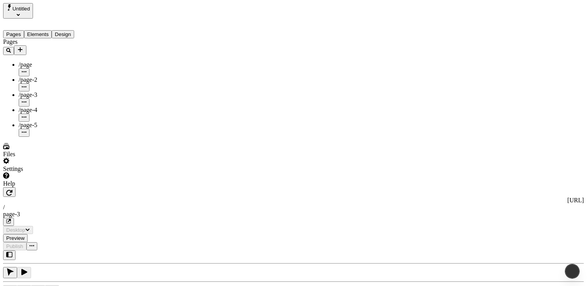 The height and width of the screenshot is (286, 587). Describe the element at coordinates (50, 42) in the screenshot. I see `div: Pages` at that location.